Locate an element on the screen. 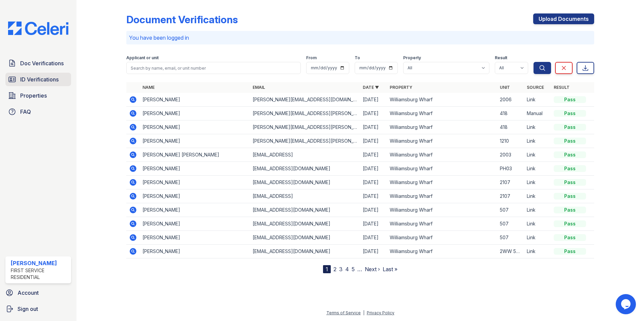  div: Document Verifications is located at coordinates (182, 20).